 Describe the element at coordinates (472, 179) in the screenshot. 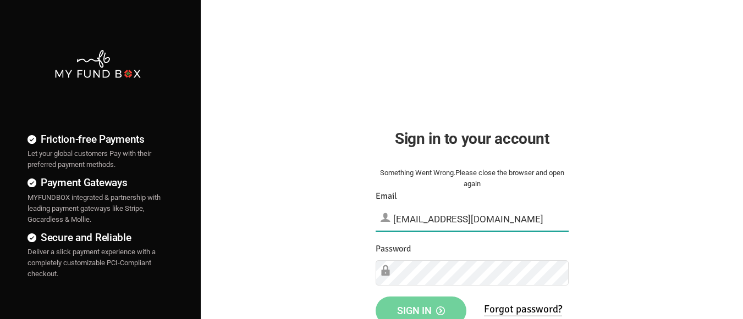

I see `div: Something Went Wrong.Please close the browser and open again` at that location.